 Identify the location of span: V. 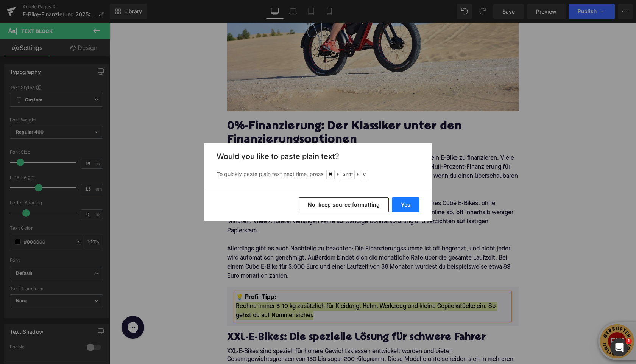
(364, 174).